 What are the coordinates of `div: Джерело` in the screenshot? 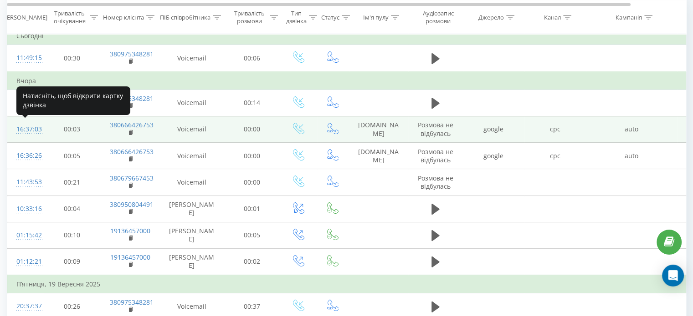 It's located at (491, 17).